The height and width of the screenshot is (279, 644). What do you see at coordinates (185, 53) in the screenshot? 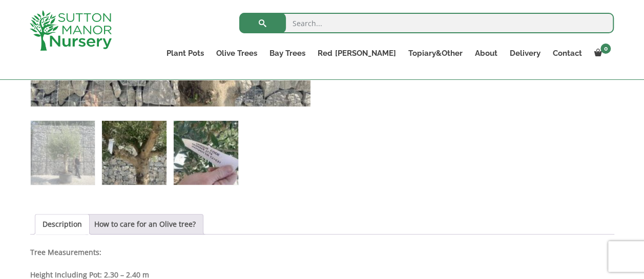
I see `a: Plant Pots` at bounding box center [185, 53].